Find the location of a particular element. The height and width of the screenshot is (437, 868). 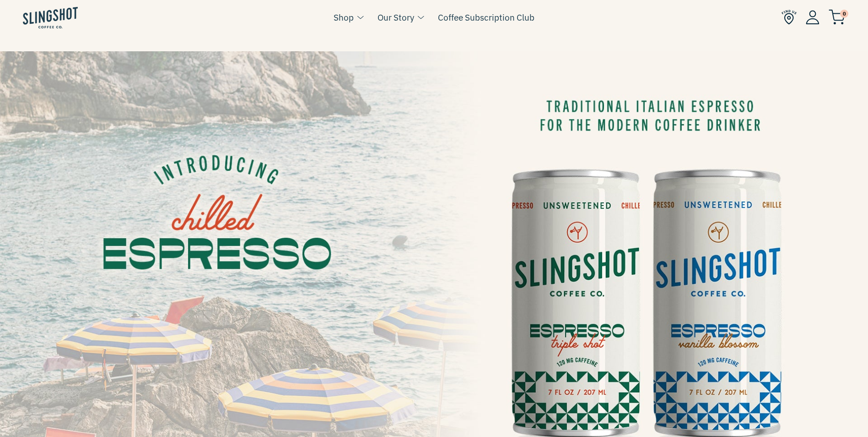

a: 0 is located at coordinates (837, 17).